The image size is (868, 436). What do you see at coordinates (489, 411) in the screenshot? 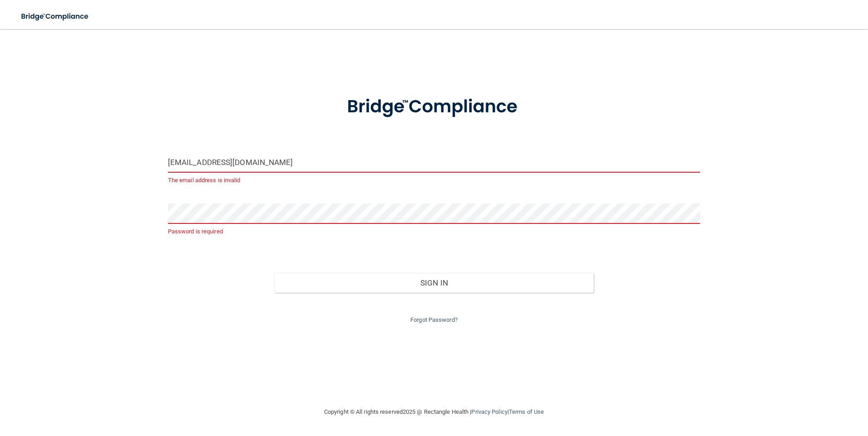
I see `a: Privacy Policy` at bounding box center [489, 411].